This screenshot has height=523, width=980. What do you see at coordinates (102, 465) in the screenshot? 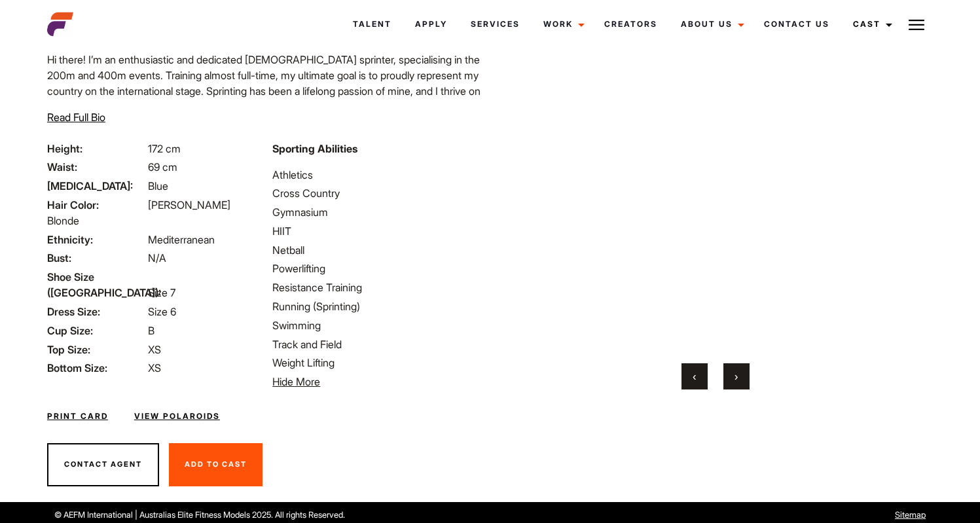
I see `button: Contact Agent` at bounding box center [102, 465].